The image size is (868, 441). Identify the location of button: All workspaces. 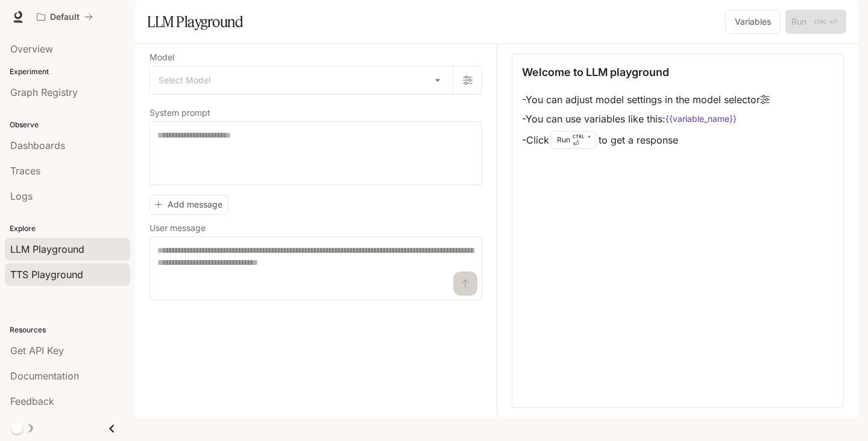
(65, 17).